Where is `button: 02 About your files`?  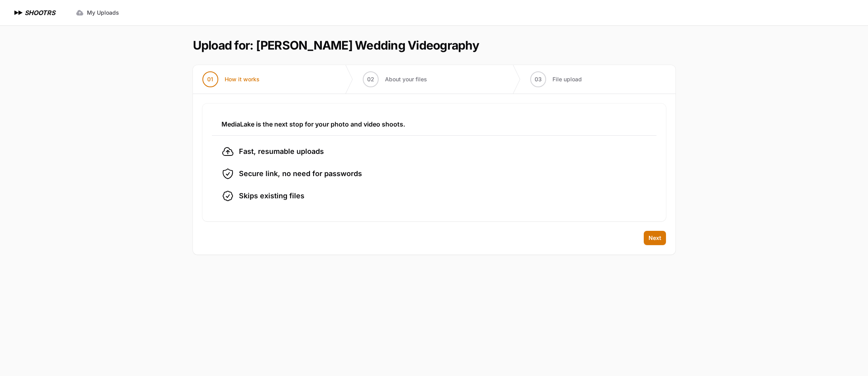
button: 02 About your files is located at coordinates (395, 79).